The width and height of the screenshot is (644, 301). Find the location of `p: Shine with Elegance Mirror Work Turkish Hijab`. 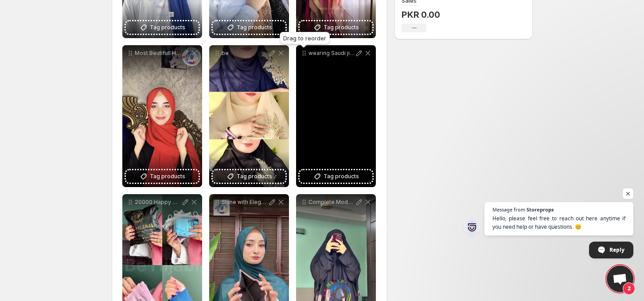

p: Shine with Elegance Mirror Work Turkish Hijab is located at coordinates (245, 202).